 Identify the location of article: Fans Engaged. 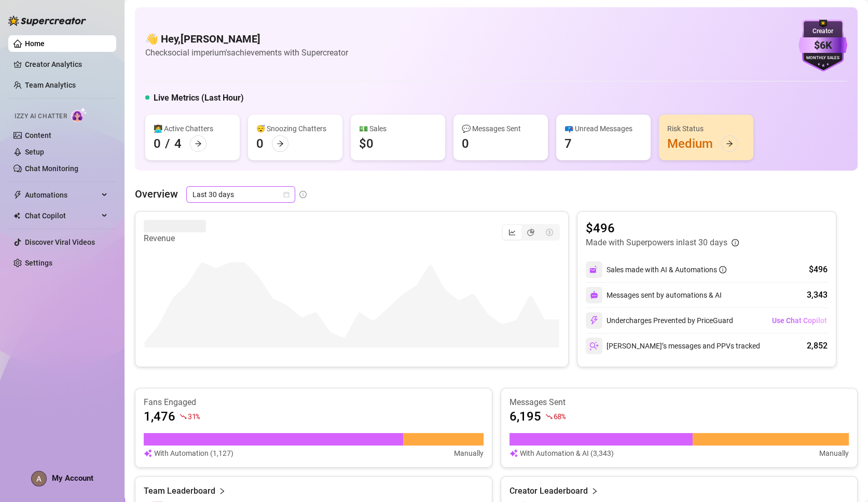
(313, 402).